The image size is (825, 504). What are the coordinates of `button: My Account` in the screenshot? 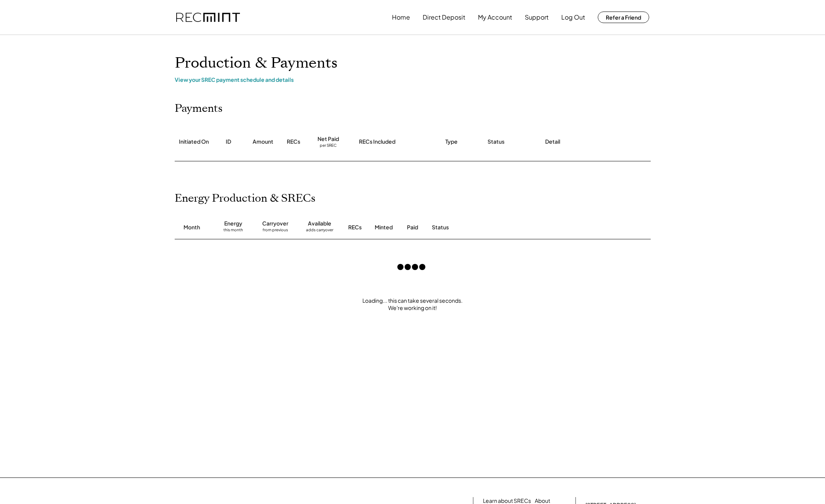 It's located at (495, 18).